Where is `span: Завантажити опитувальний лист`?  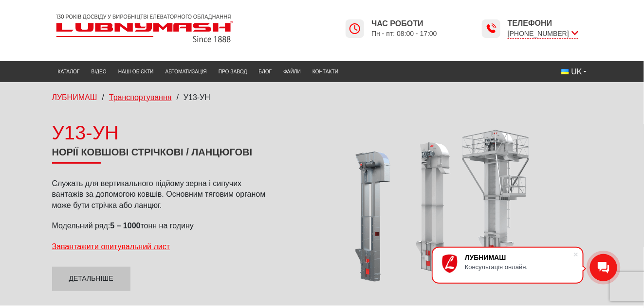 span: Завантажити опитувальний лист is located at coordinates (111, 246).